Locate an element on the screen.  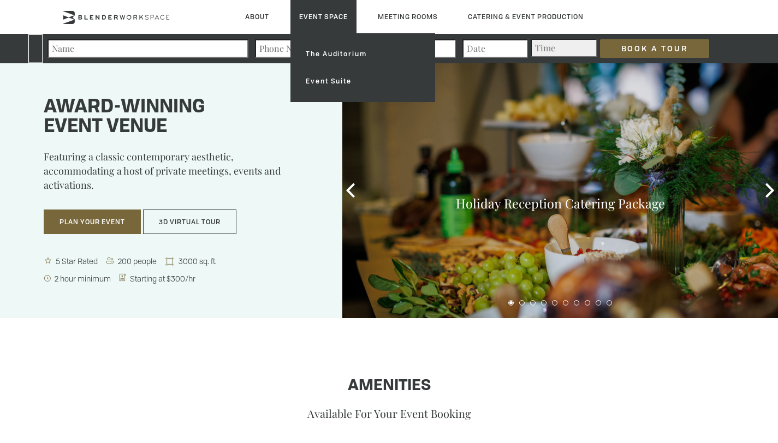
a: Holiday Reception Catering Package is located at coordinates (560, 203).